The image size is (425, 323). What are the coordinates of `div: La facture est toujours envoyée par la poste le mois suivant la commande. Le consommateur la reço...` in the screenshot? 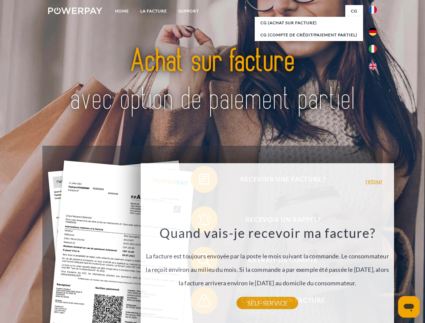 It's located at (268, 264).